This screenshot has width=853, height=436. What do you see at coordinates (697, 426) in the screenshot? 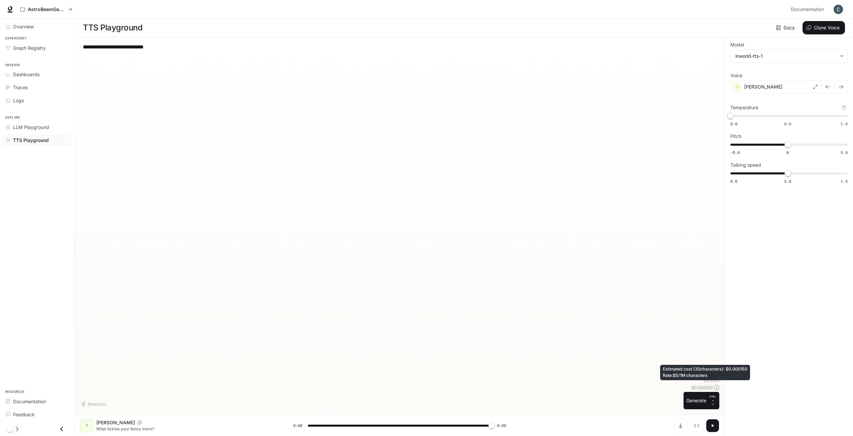
I see `button: Inspect` at bounding box center [697, 426].